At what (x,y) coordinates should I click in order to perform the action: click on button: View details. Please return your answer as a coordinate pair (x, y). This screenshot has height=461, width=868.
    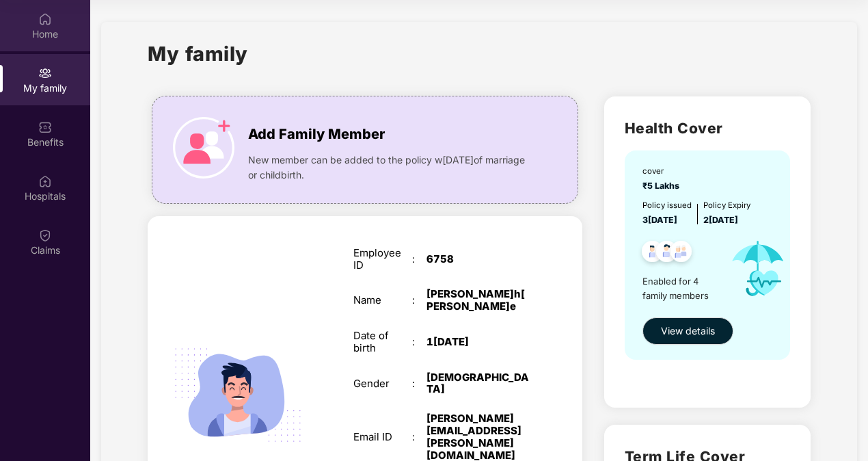
    Looking at the image, I should click on (687, 331).